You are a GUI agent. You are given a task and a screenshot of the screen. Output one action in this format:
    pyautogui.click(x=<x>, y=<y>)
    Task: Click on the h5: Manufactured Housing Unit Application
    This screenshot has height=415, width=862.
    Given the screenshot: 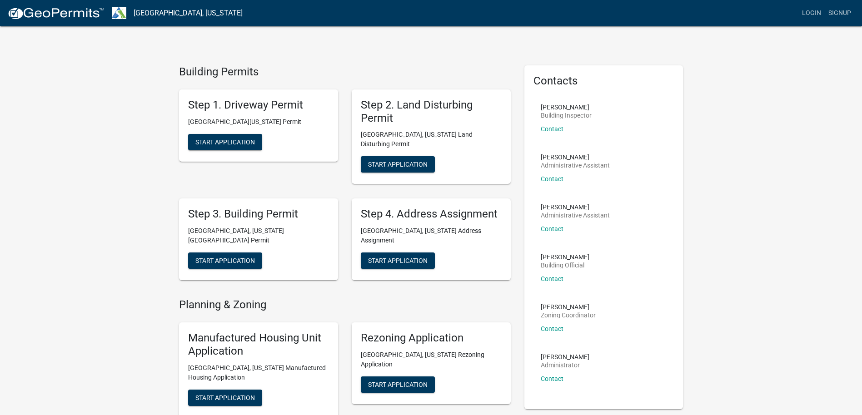 What is the action you would take?
    pyautogui.click(x=259, y=345)
    